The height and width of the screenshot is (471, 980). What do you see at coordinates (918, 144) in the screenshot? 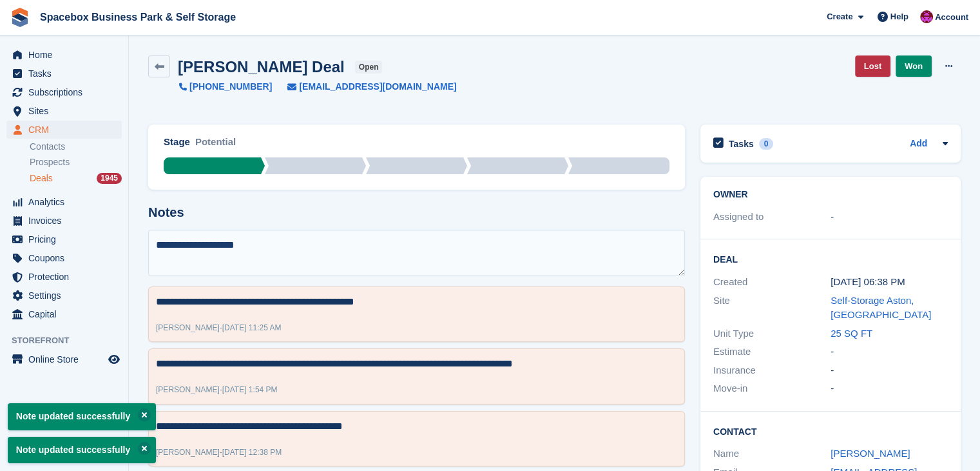
I see `a: Add` at bounding box center [918, 144].